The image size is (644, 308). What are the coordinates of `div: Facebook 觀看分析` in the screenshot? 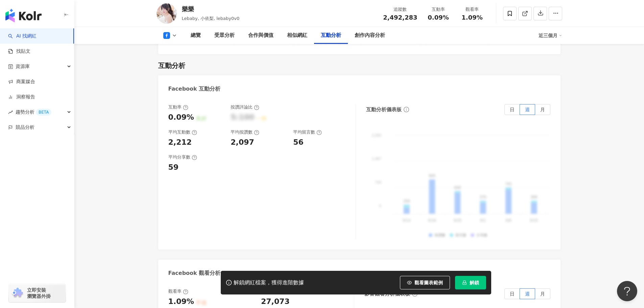 It's located at (194, 273).